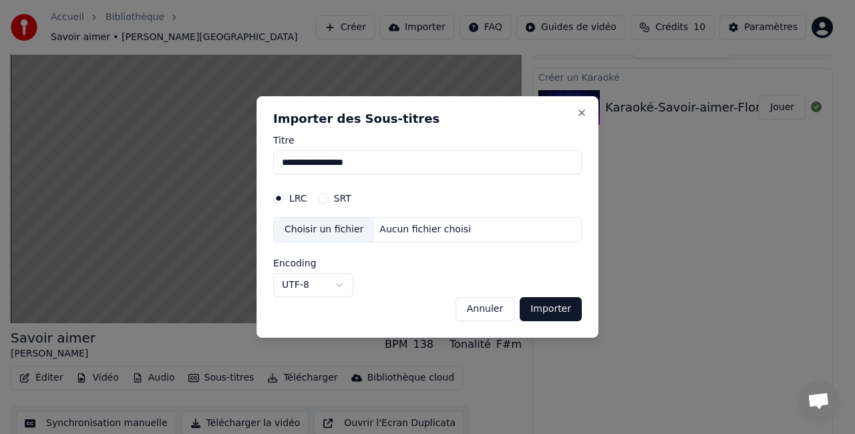  What do you see at coordinates (425, 230) in the screenshot?
I see `div: Aucun fichier choisi` at bounding box center [425, 230].